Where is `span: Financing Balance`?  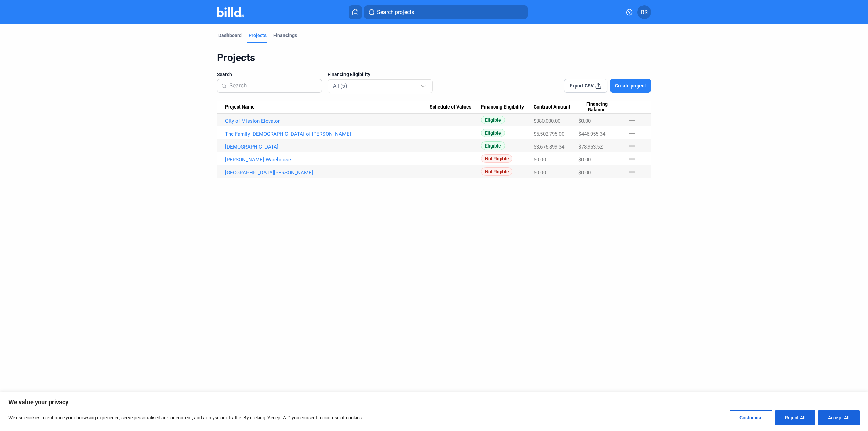 span: Financing Balance is located at coordinates (597, 107).